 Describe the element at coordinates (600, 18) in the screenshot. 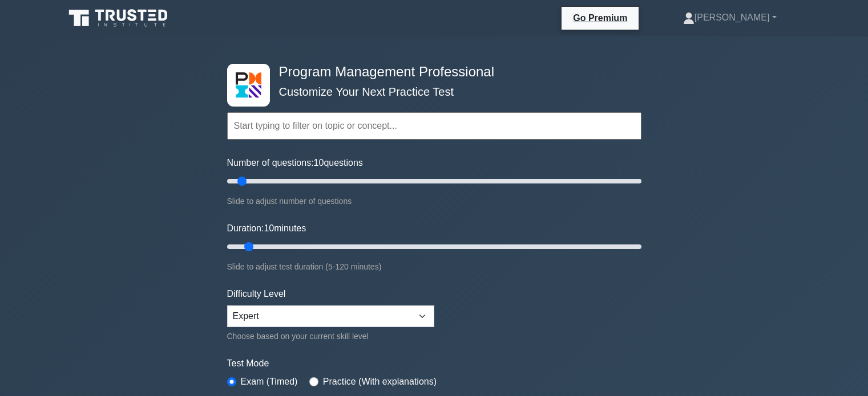

I see `a: Go Premium` at that location.